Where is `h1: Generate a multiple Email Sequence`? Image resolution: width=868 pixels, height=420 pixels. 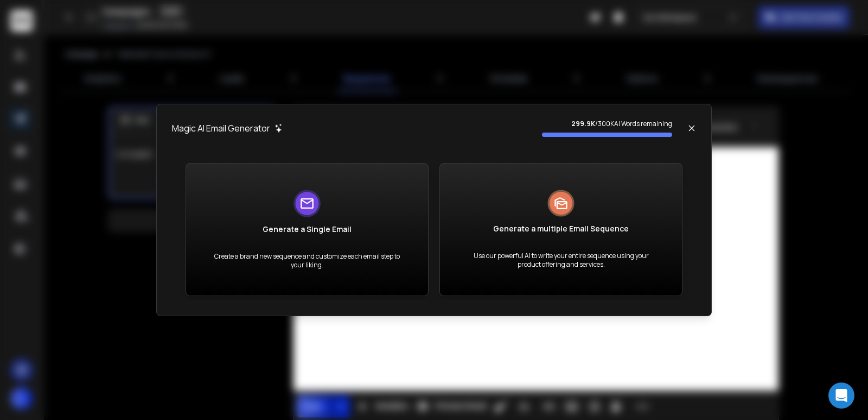 h1: Generate a multiple Email Sequence is located at coordinates (561, 229).